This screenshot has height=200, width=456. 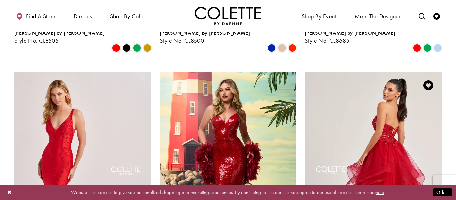 What do you see at coordinates (272, 48) in the screenshot?
I see `i: Royal Blue` at bounding box center [272, 48].